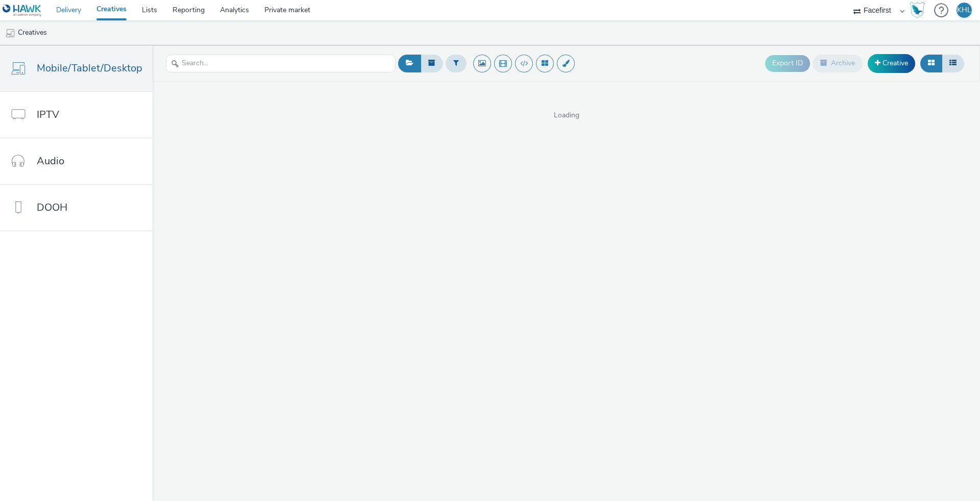 The height and width of the screenshot is (501, 980). I want to click on button: Table, so click(952, 63).